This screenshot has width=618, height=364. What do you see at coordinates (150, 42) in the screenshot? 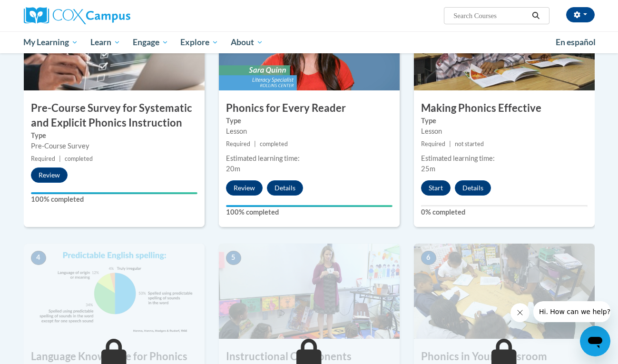
I see `span: Engage` at bounding box center [150, 42].